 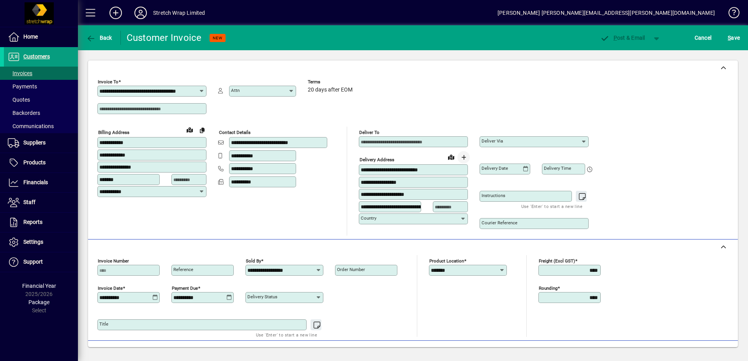 What do you see at coordinates (253, 261) in the screenshot?
I see `mat-label: Sold by` at bounding box center [253, 261].